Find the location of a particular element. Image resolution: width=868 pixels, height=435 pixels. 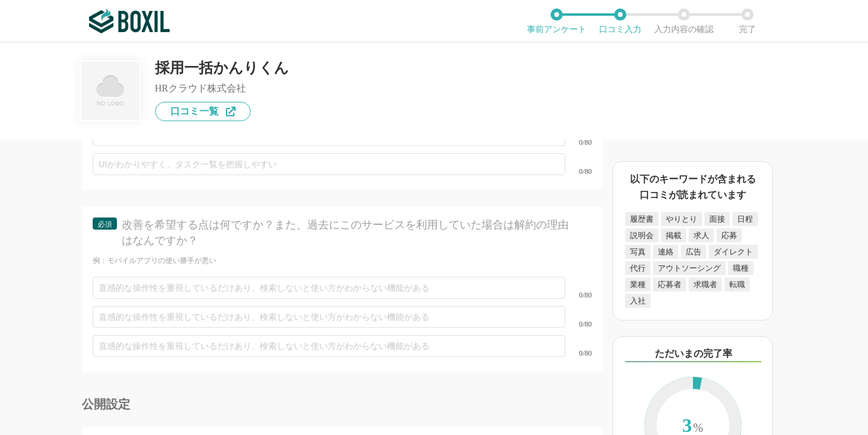

div: やりとり is located at coordinates (682, 219).